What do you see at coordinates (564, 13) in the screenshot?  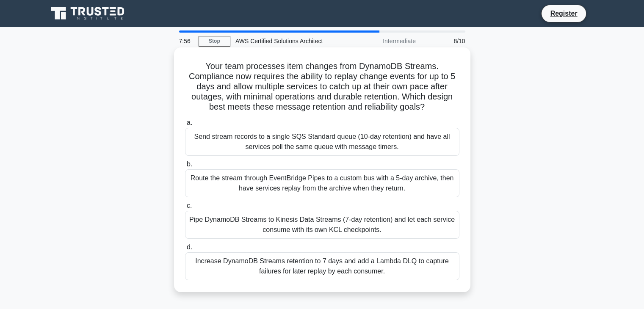 I see `a: Register` at bounding box center [564, 13].